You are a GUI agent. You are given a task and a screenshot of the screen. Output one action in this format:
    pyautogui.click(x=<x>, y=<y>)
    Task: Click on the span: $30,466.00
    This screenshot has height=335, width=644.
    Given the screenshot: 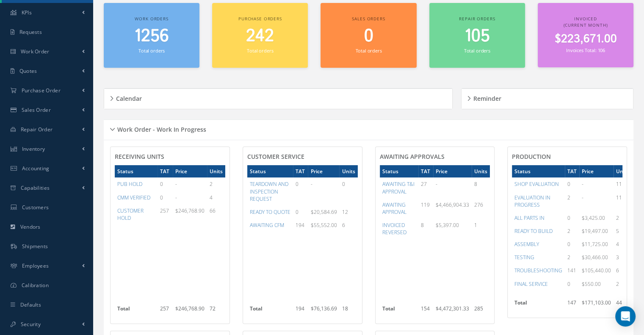 What is the action you would take?
    pyautogui.click(x=595, y=257)
    